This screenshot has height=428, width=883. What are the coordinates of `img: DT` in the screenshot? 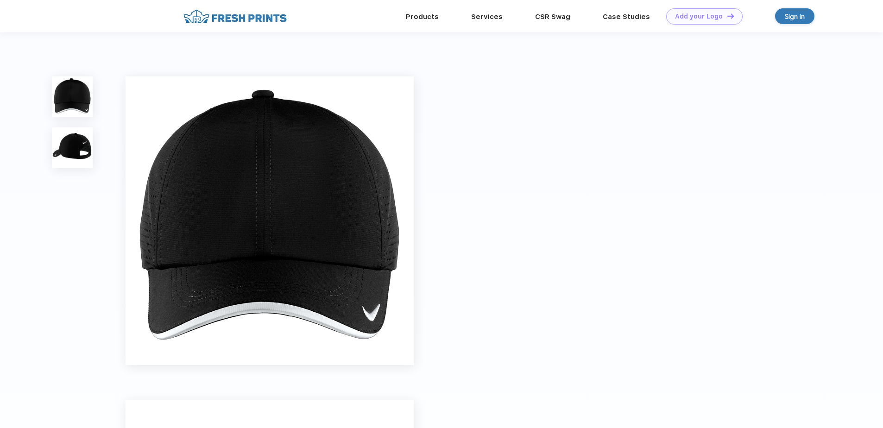 It's located at (730, 16).